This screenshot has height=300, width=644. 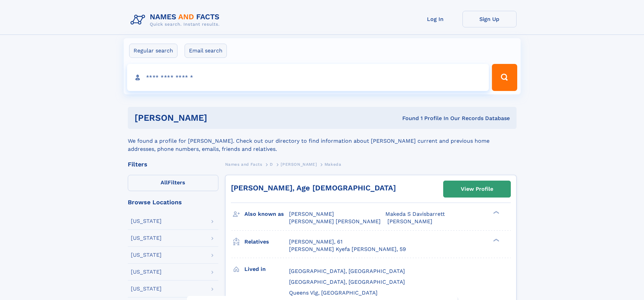 I want to click on div: Browse Locations, so click(x=173, y=203).